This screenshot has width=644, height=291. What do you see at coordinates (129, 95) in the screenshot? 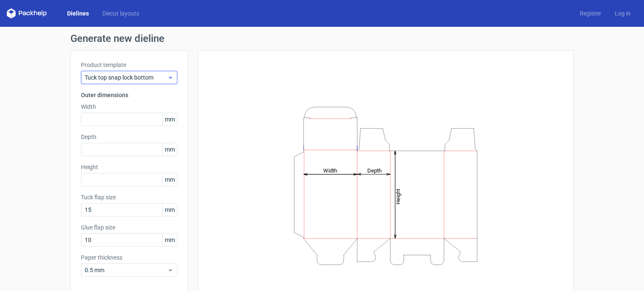
I see `h3: Outer dimensions` at bounding box center [129, 95].